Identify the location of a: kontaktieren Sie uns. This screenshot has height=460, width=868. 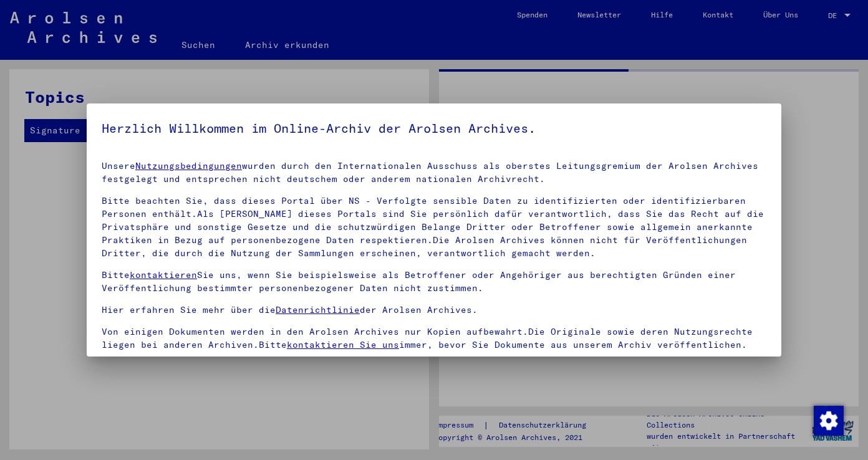
(343, 345).